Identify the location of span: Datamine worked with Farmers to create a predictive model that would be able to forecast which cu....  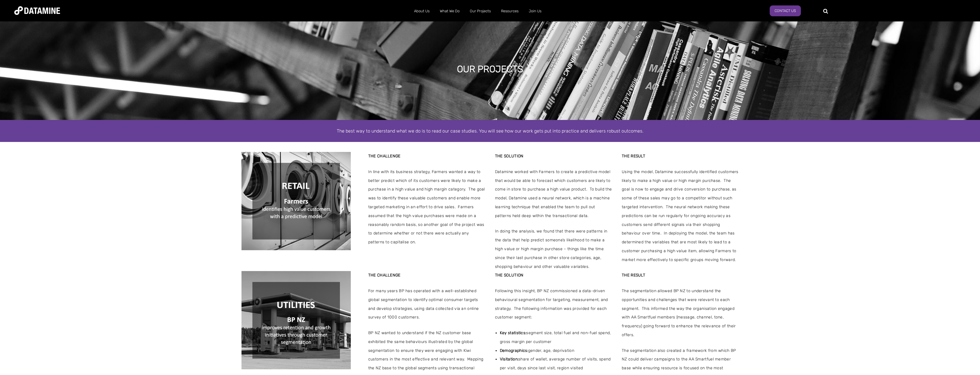
(553, 194).